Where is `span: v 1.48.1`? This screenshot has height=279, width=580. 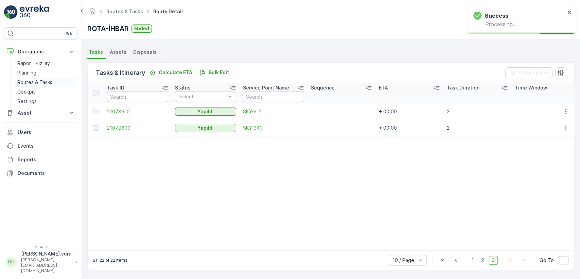 span: v 1.48.1 is located at coordinates (41, 247).